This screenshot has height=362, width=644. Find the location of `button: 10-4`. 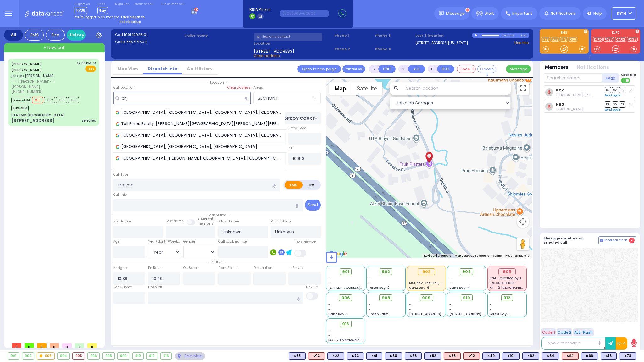

button: 10-4 is located at coordinates (621, 344).